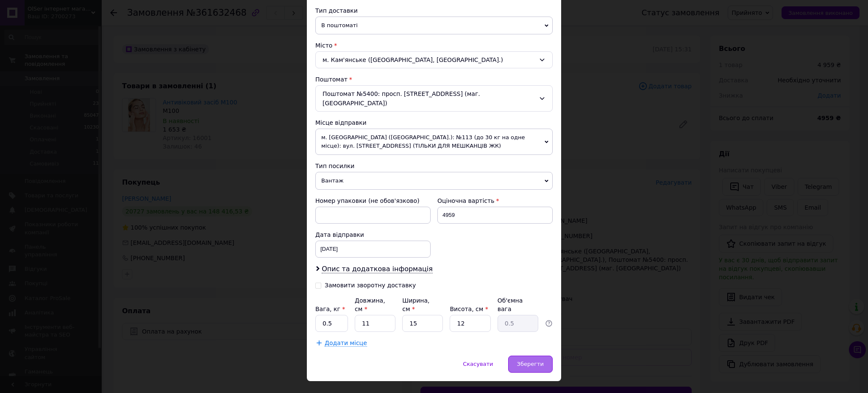 This screenshot has width=868, height=393. I want to click on label: Ширина, см, so click(416, 305).